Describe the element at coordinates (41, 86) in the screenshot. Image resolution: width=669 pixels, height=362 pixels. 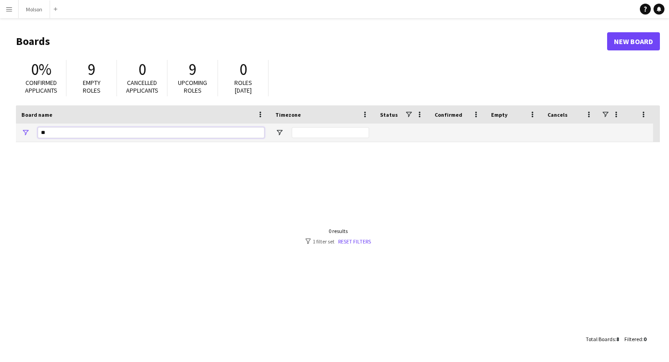
I see `span: Confirmed applicants` at that location.